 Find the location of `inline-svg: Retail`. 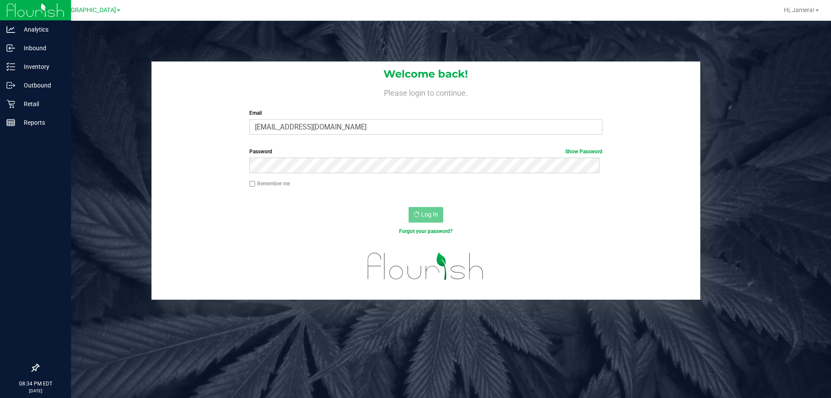

inline-svg: Retail is located at coordinates (11, 104).